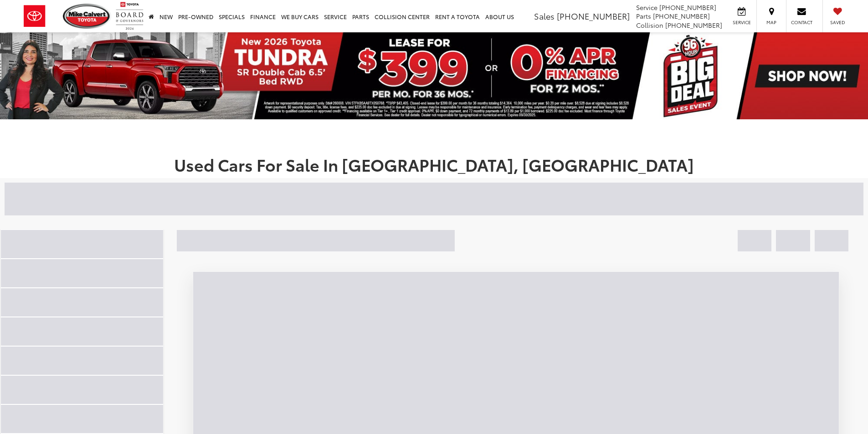  Describe the element at coordinates (87, 16) in the screenshot. I see `img: Mike Calvert Toyota` at that location.